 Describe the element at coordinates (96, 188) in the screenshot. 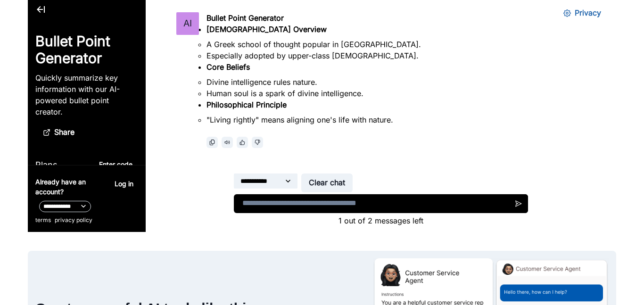

I see `button: Log in` at that location.